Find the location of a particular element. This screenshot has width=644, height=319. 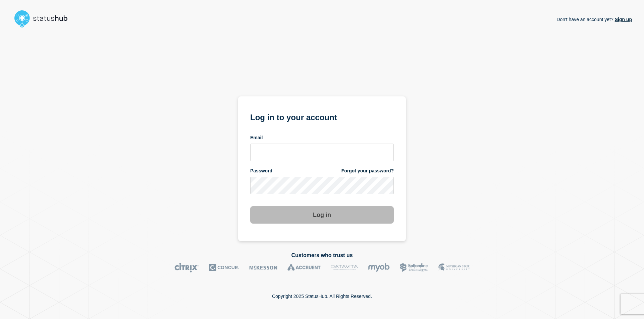

img: DataVita logo is located at coordinates (344, 268).